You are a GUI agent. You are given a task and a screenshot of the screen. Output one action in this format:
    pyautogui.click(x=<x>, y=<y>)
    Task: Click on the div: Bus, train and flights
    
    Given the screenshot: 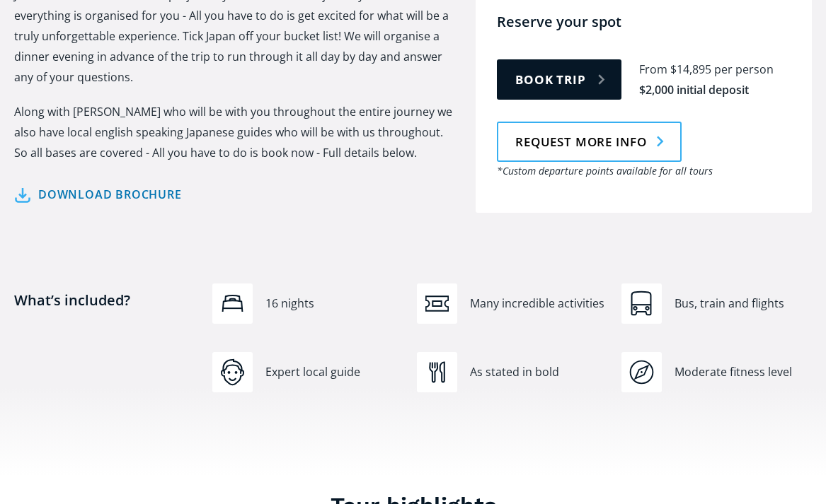 What is the action you would take?
    pyautogui.click(x=743, y=304)
    